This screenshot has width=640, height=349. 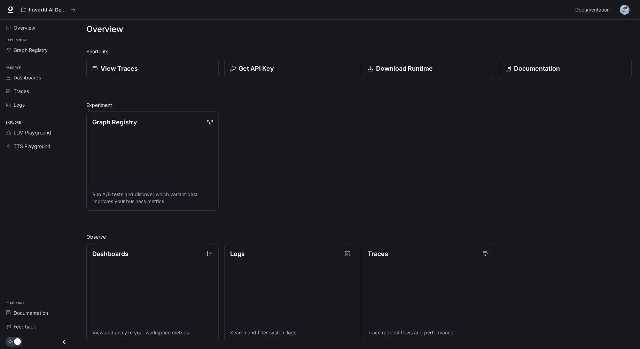 I want to click on a: Graph Registry, so click(x=39, y=50).